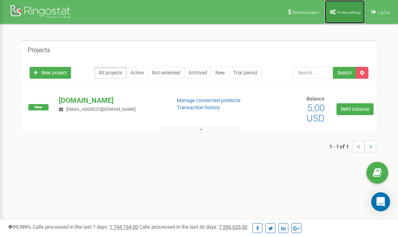 This screenshot has height=237, width=398. What do you see at coordinates (137, 73) in the screenshot?
I see `a: Active` at bounding box center [137, 73].